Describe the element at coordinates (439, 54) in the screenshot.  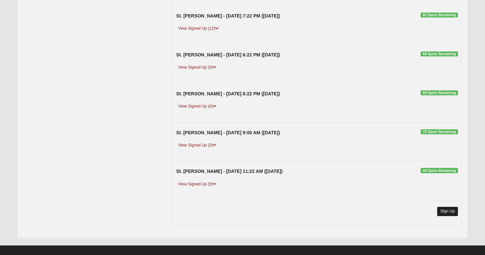
I see `span: 66 Spots Remaining` at that location.